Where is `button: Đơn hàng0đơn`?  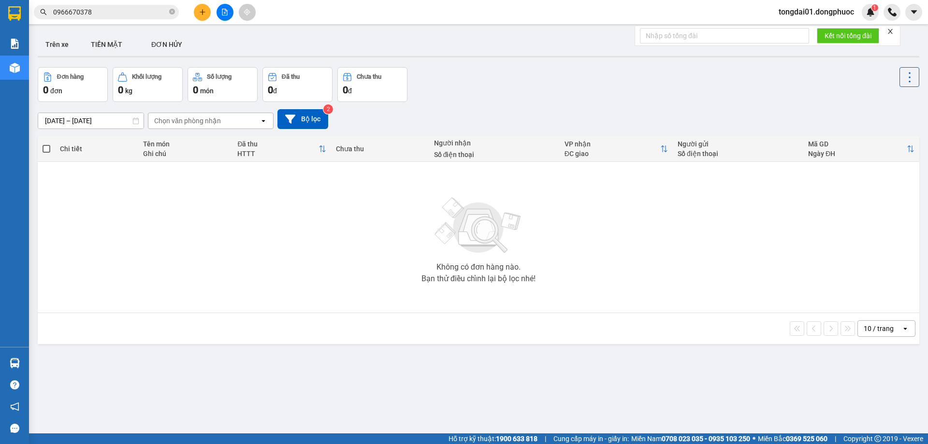 button: Đơn hàng0đơn is located at coordinates (72, 85).